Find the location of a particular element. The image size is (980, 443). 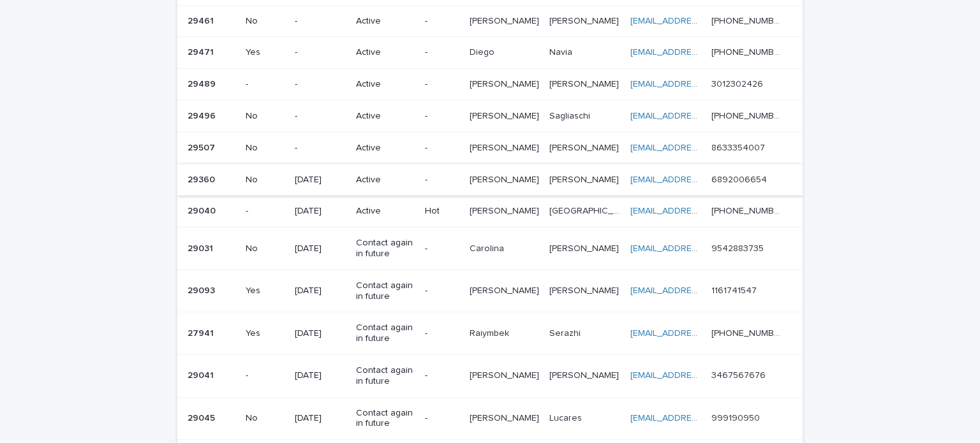

p: 27941 is located at coordinates (202, 332).